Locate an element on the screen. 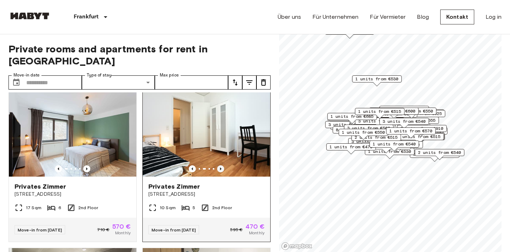  span: 2 units from €555 is located at coordinates (414, 121).